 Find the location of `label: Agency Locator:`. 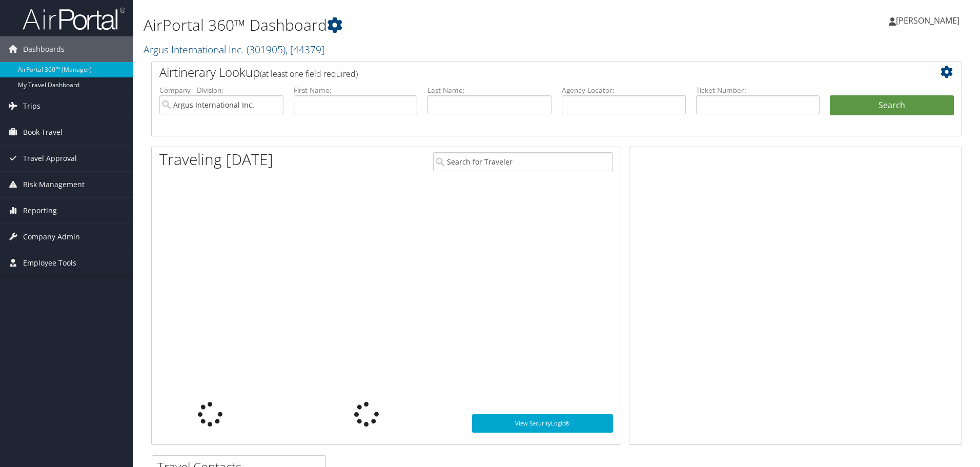

label: Agency Locator: is located at coordinates (624, 90).